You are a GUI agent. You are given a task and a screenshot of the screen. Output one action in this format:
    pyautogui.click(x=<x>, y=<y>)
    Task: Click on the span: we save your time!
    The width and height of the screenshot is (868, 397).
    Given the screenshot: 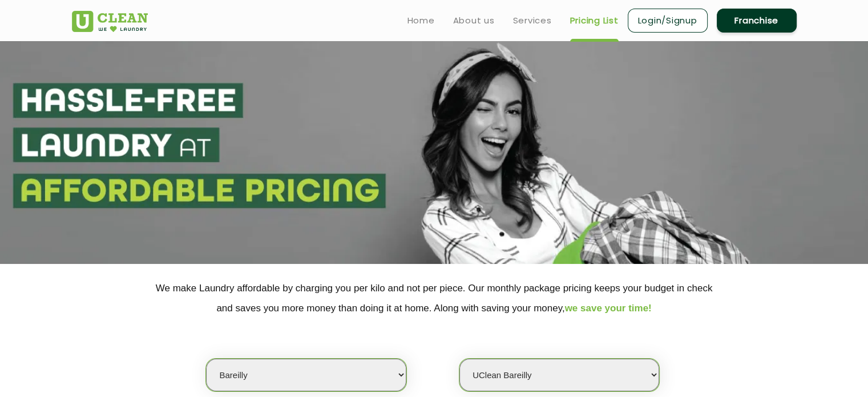 What is the action you would take?
    pyautogui.click(x=608, y=308)
    